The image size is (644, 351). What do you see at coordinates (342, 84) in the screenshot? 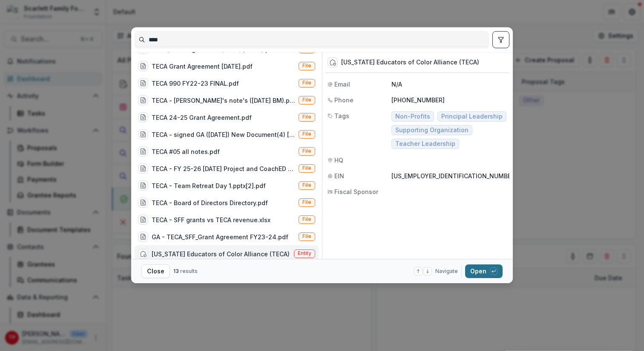
I see `span: Email` at bounding box center [342, 84].